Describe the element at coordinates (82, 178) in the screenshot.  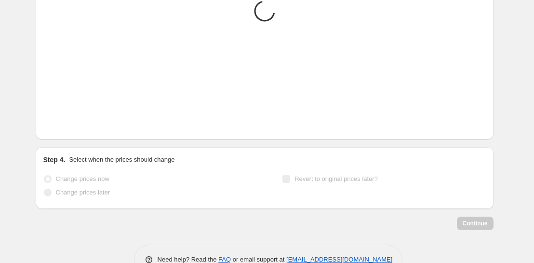
I see `span: Change prices now` at that location.